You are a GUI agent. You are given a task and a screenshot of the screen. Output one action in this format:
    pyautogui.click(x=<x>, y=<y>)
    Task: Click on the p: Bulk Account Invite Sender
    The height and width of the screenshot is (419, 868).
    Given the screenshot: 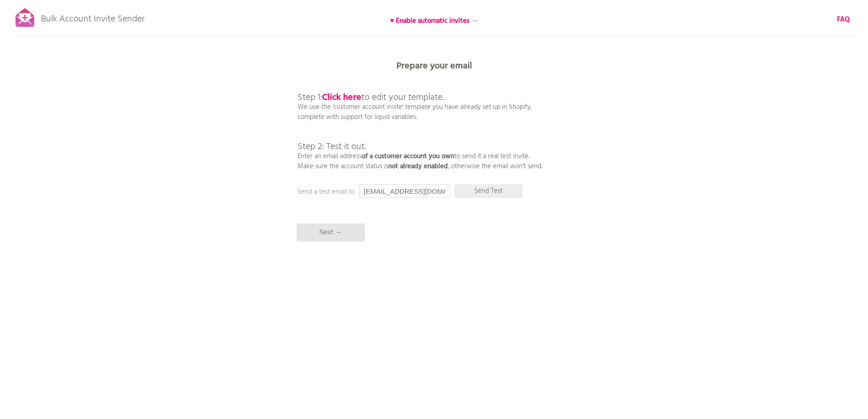 What is the action you would take?
    pyautogui.click(x=93, y=17)
    